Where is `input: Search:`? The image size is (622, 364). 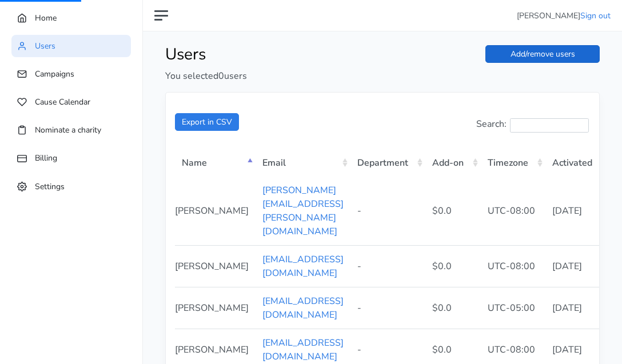
input: Search: is located at coordinates (549, 125).